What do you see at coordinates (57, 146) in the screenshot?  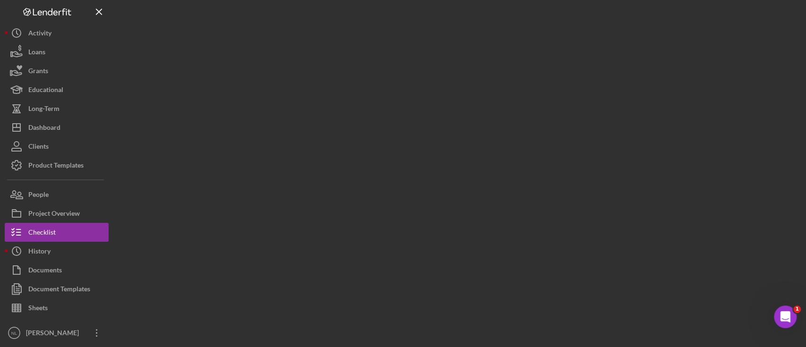 I see `a: Clients` at bounding box center [57, 146].